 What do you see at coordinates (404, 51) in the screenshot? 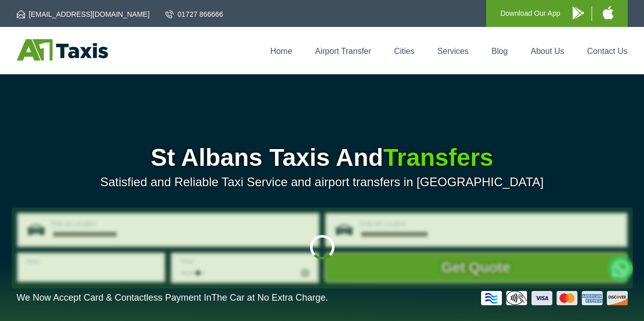
I see `a: Cities` at bounding box center [404, 51].